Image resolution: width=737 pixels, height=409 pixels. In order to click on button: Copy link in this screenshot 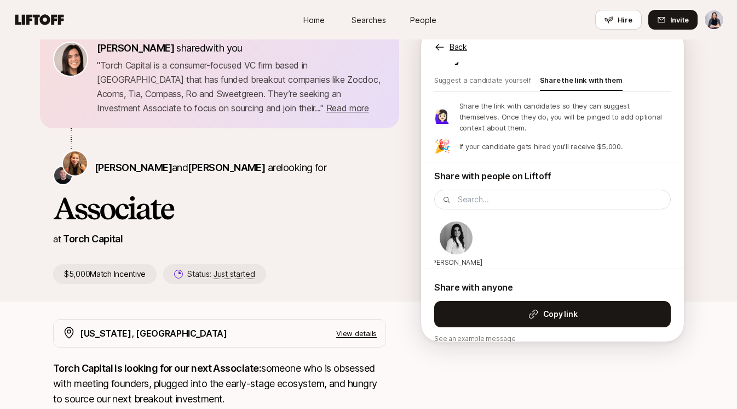, I will do `click(553, 314)`.